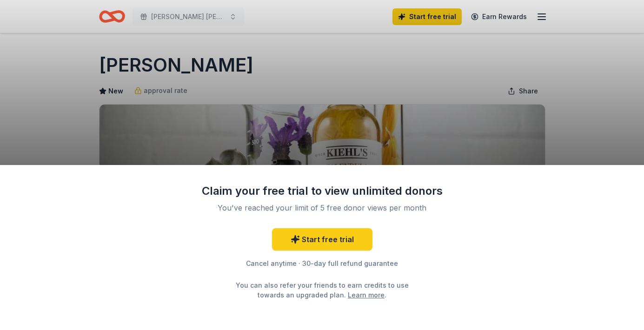 This screenshot has width=644, height=330. Describe the element at coordinates (322, 191) in the screenshot. I see `div: Claim your free trial to view unlimited donors` at that location.